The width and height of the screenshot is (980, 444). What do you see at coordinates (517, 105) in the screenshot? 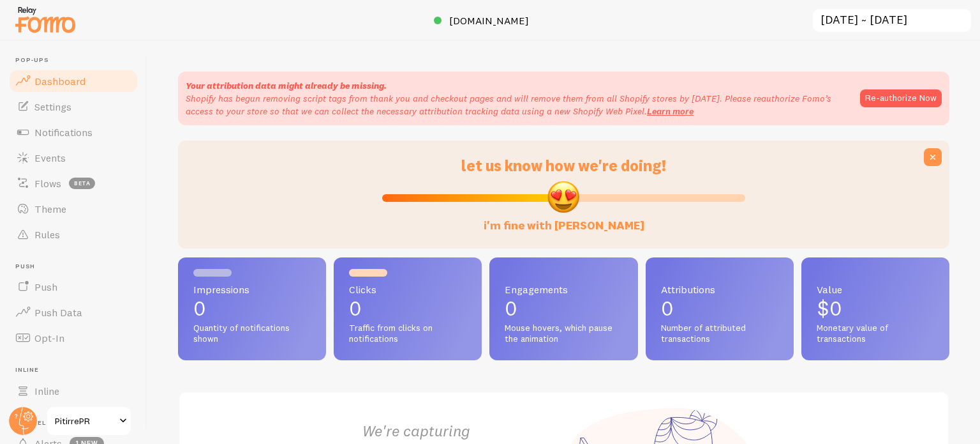
I see `p: Shopify has begun removing script tags from thank you and checkout pages and will remove them fro...` at bounding box center [517, 105].